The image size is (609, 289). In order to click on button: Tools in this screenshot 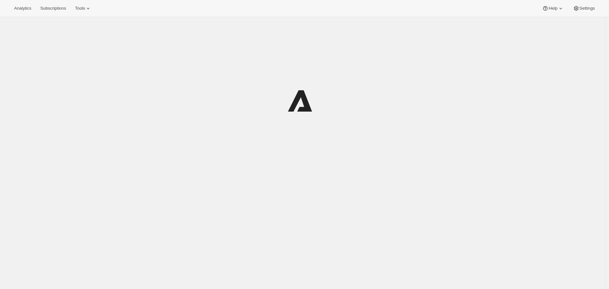, I will do `click(83, 8)`.